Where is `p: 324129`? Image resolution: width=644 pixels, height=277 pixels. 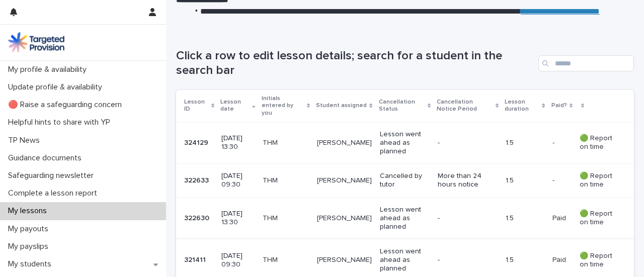
p: 324129 is located at coordinates (197, 142).